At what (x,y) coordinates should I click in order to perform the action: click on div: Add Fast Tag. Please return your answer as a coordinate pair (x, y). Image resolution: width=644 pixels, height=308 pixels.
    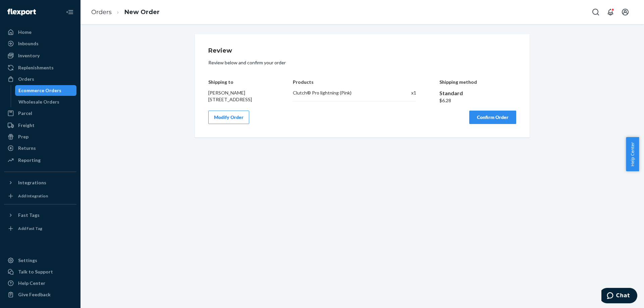
    Looking at the image, I should click on (30, 228).